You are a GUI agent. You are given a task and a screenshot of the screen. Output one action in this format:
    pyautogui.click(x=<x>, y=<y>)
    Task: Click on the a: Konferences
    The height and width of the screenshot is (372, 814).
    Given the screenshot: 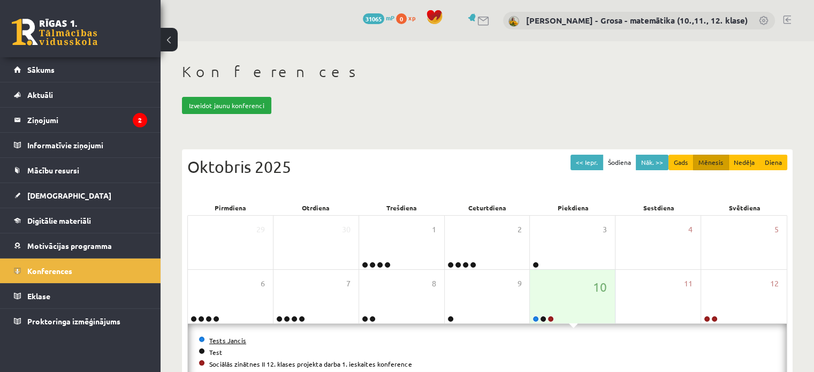 What is the action you would take?
    pyautogui.click(x=80, y=271)
    